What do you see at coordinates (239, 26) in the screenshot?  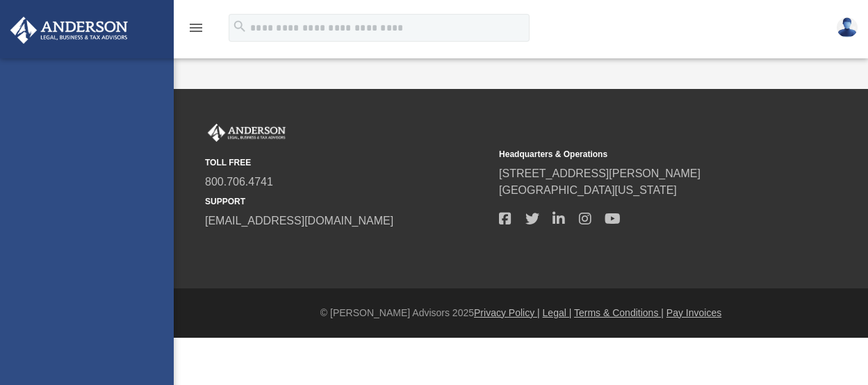 I see `i: search` at bounding box center [239, 26].